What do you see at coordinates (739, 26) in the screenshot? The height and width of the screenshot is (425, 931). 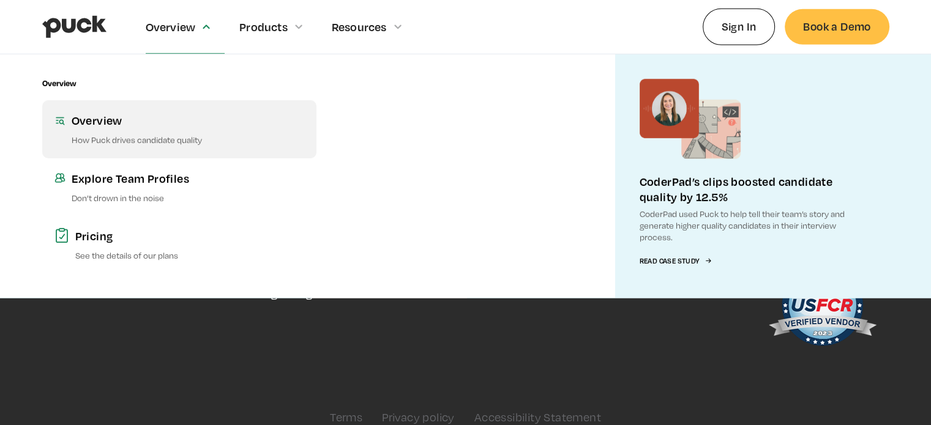 I see `a: Sign In` at bounding box center [739, 26].